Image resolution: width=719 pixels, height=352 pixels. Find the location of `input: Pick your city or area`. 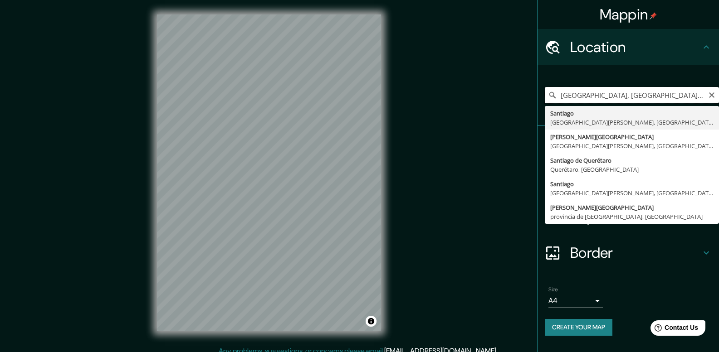

input: Pick your city or area is located at coordinates (632, 95).